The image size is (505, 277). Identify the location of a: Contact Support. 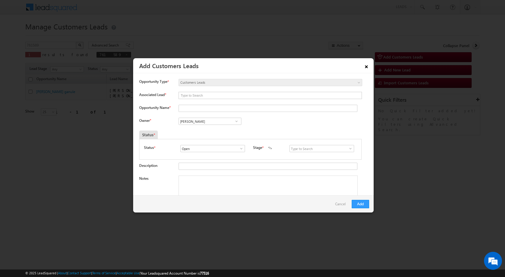
(79, 273).